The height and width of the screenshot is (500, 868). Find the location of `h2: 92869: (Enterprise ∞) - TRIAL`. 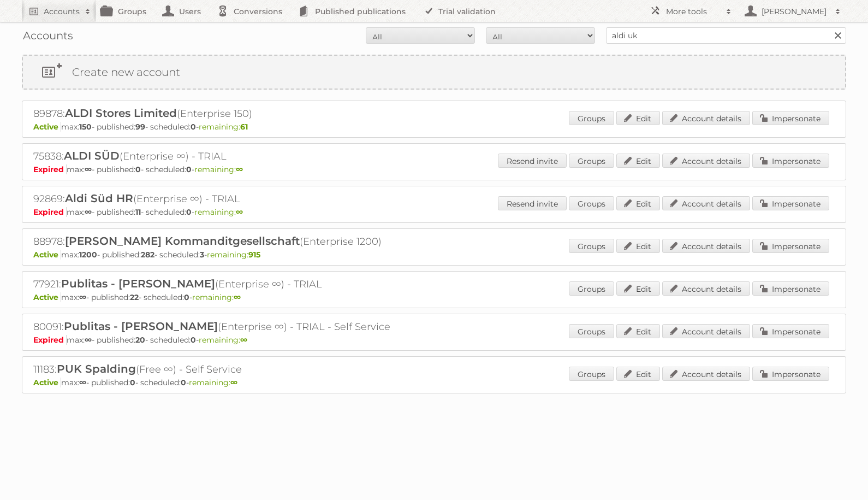

h2: 92869: (Enterprise ∞) - TRIAL is located at coordinates (225, 199).